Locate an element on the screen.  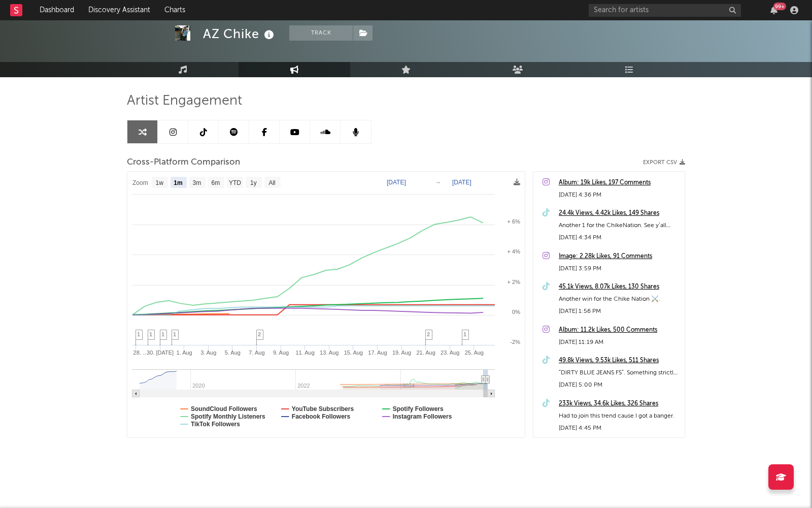
input: Search for artists is located at coordinates (665, 10).